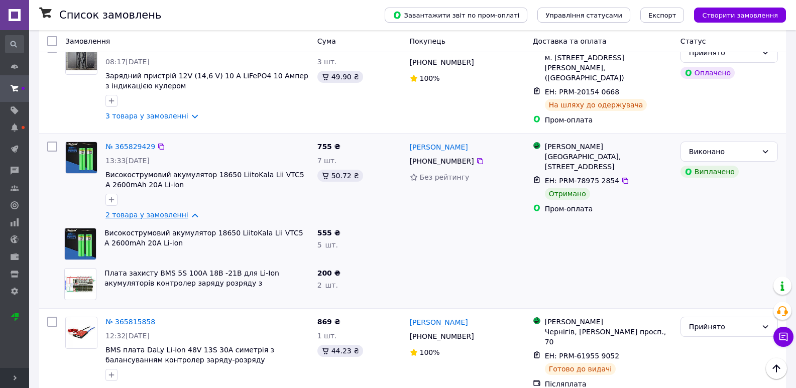  I want to click on span: 869 ₴, so click(329, 322).